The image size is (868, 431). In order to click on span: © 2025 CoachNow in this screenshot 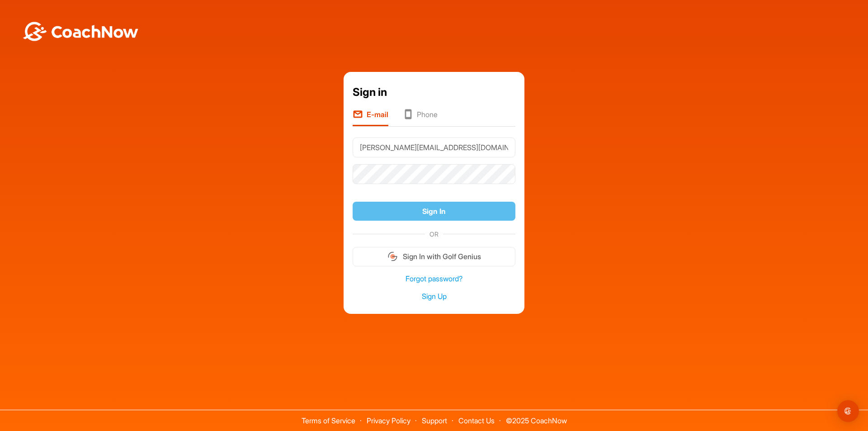, I will do `click(536, 417)`.